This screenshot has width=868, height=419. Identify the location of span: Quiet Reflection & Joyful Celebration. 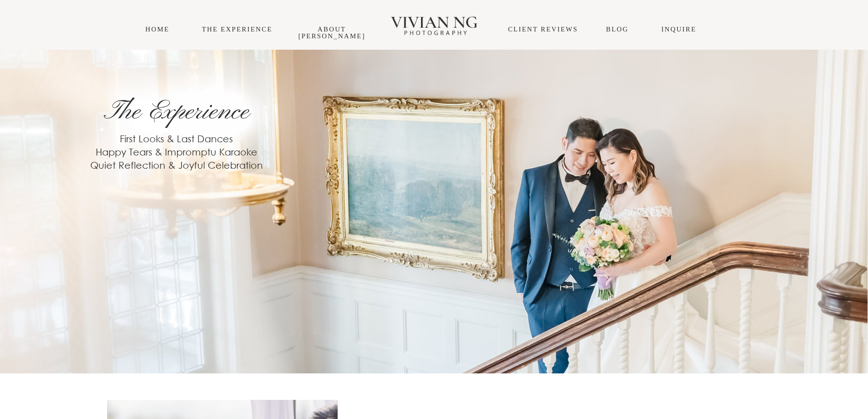
(176, 165).